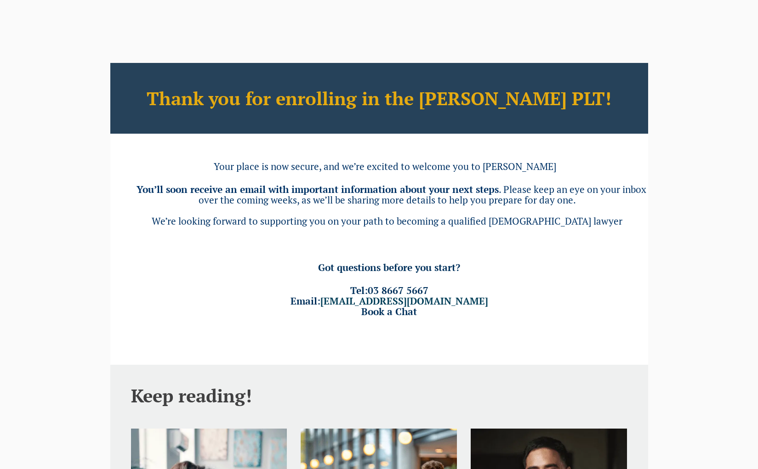 The width and height of the screenshot is (758, 469). Describe the element at coordinates (389, 291) in the screenshot. I see `span: Tel:` at that location.